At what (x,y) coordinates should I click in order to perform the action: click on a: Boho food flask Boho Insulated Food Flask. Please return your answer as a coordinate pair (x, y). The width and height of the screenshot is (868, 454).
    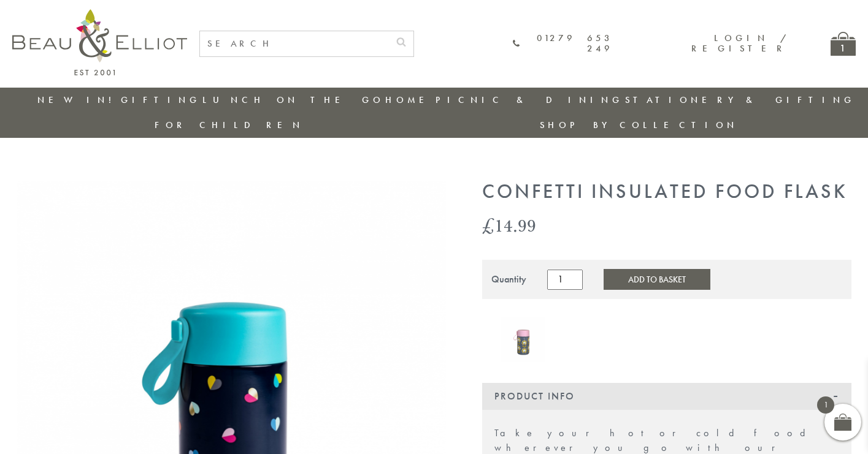
    Looking at the image, I should click on (523, 341).